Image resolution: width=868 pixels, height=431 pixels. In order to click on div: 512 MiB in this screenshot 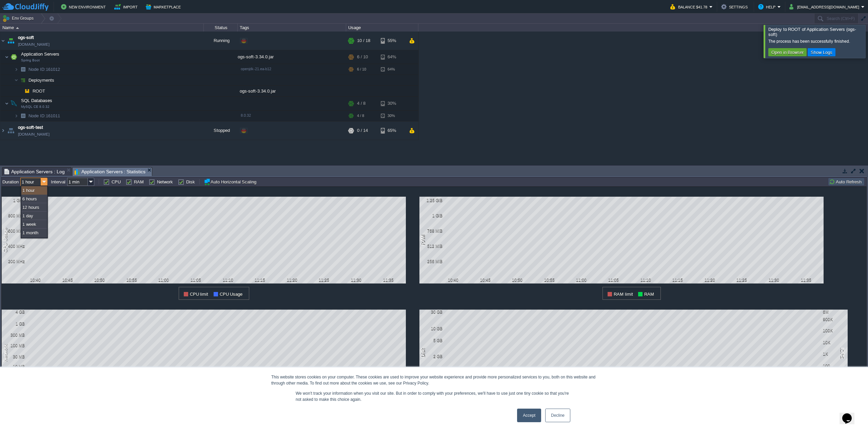, I will do `click(431, 246)`.